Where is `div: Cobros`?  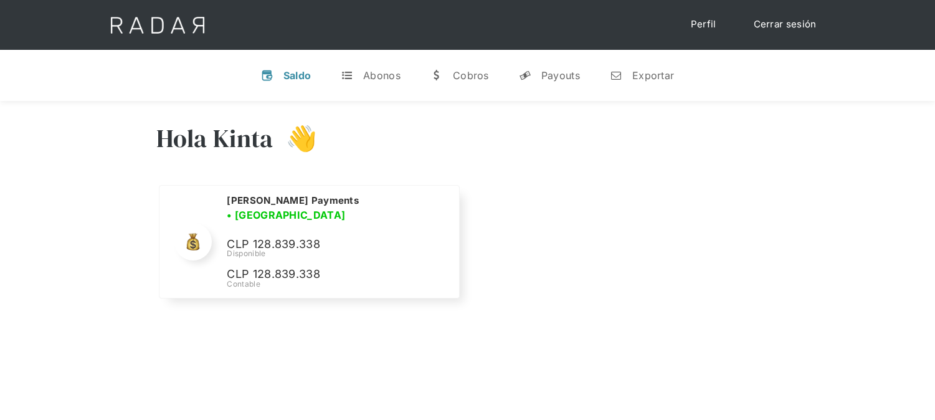
div: Cobros is located at coordinates (471, 75).